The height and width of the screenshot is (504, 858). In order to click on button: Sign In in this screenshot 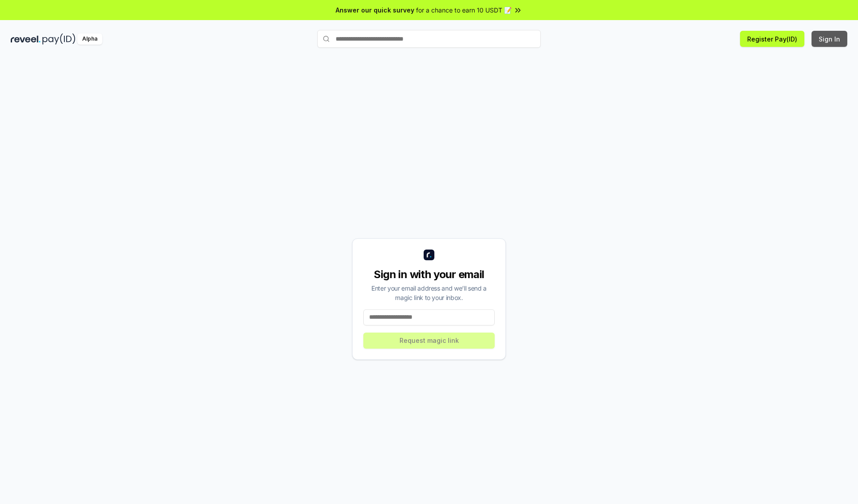, I will do `click(829, 39)`.